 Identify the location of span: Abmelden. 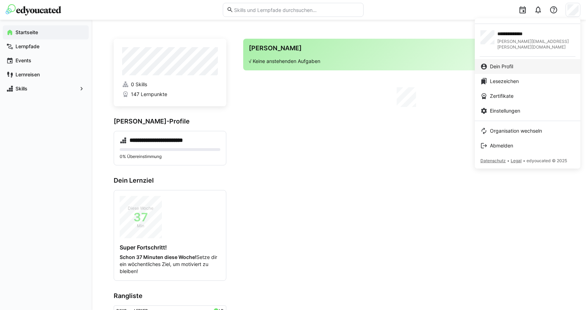
(502, 146).